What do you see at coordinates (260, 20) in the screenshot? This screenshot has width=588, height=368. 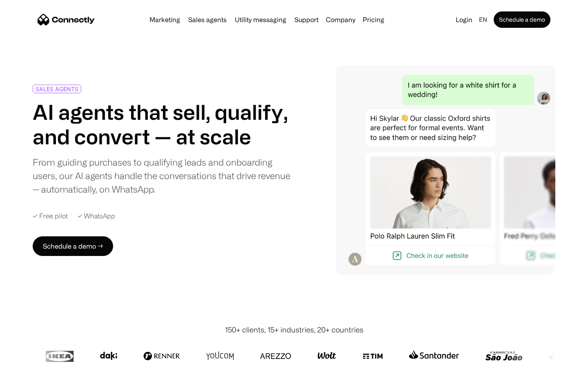 I see `a: Utility messaging` at bounding box center [260, 20].